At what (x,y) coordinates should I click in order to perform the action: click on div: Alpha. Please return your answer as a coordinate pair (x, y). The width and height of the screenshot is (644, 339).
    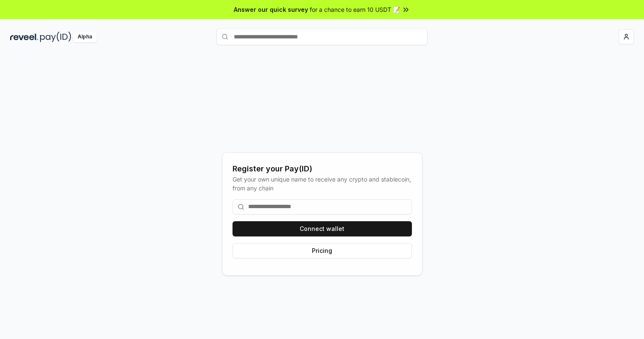
    Looking at the image, I should click on (85, 37).